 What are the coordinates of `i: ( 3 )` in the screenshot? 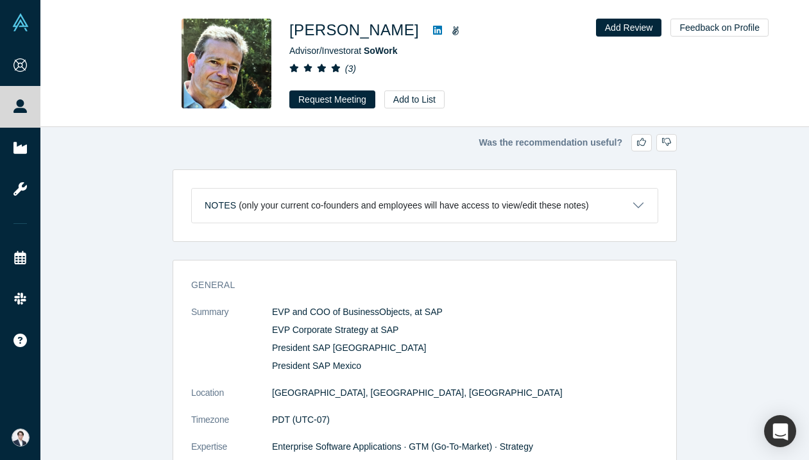 It's located at (350, 69).